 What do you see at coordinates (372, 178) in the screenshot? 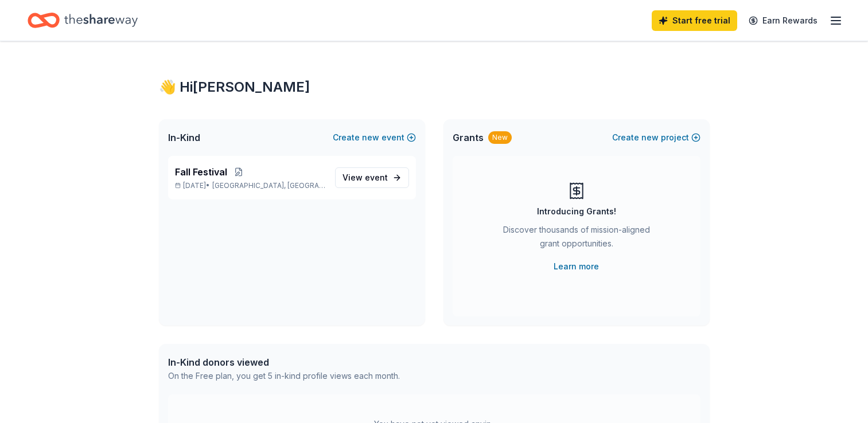
I see `a: View event` at bounding box center [372, 178].